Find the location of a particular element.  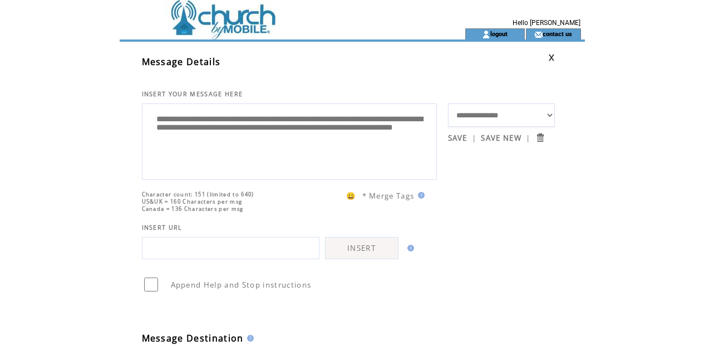

a: logout is located at coordinates (498, 33).